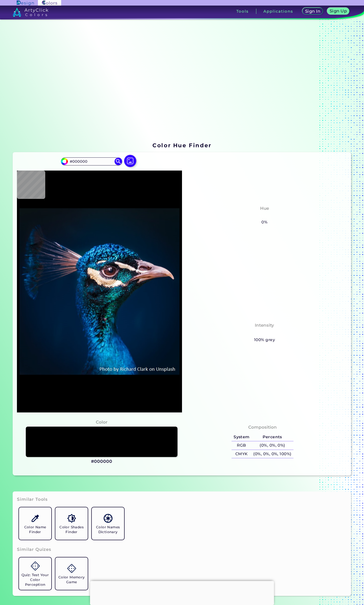 This screenshot has width=364, height=605. Describe the element at coordinates (118, 162) in the screenshot. I see `img: icon search` at that location.